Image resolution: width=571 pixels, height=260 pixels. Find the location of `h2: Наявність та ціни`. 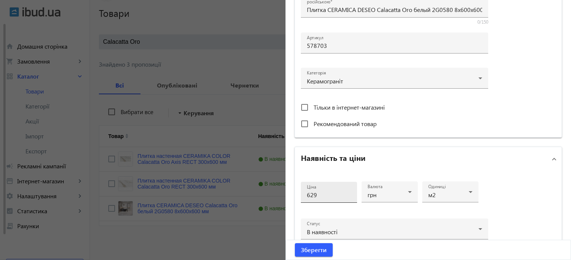

h2: Наявність та ціни is located at coordinates (333, 158).